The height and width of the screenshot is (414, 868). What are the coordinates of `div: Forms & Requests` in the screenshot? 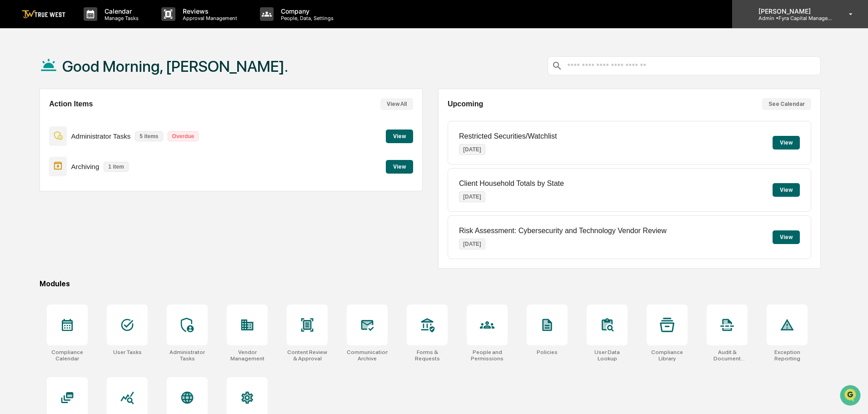 It's located at (427, 356).